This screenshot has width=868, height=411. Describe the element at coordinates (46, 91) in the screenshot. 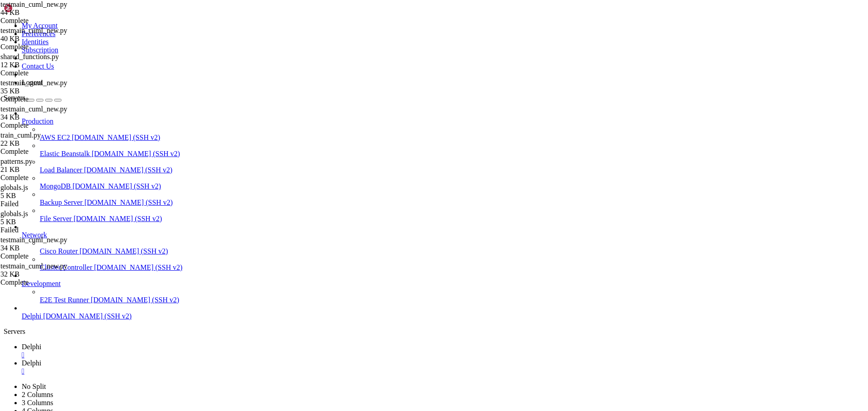

I see `div: 35 KB` at that location.